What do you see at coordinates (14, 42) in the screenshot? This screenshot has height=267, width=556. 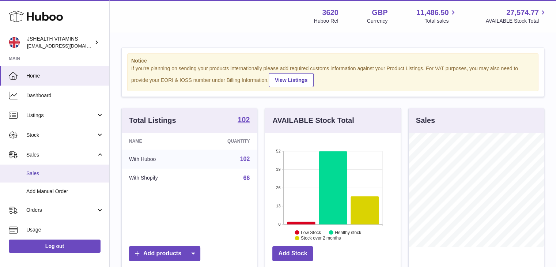 I see `img: internalAdmin-3620@internal.huboo.com` at bounding box center [14, 42].